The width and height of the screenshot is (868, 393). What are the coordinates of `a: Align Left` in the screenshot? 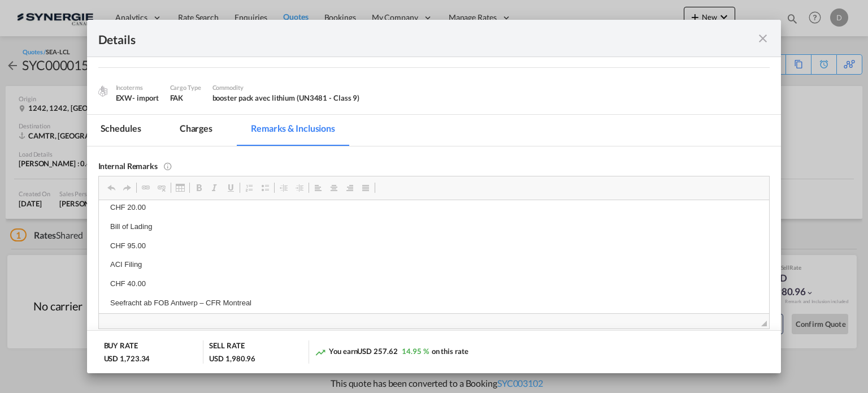 It's located at (318, 187).